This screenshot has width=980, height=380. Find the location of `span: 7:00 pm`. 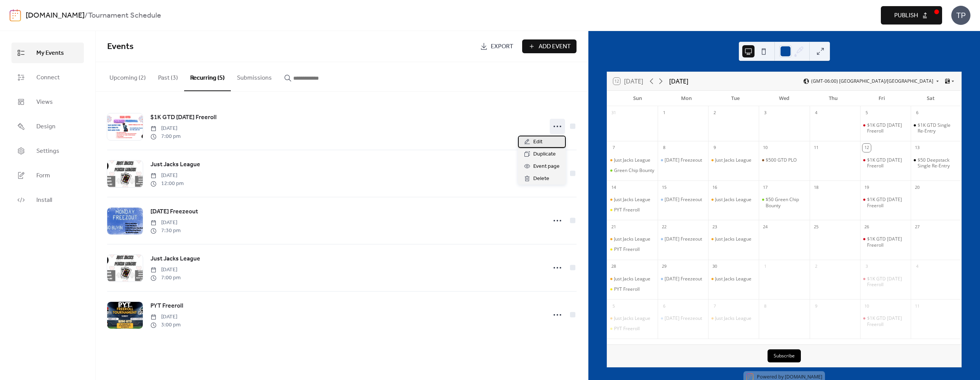

span: 7:00 pm is located at coordinates (165, 278).